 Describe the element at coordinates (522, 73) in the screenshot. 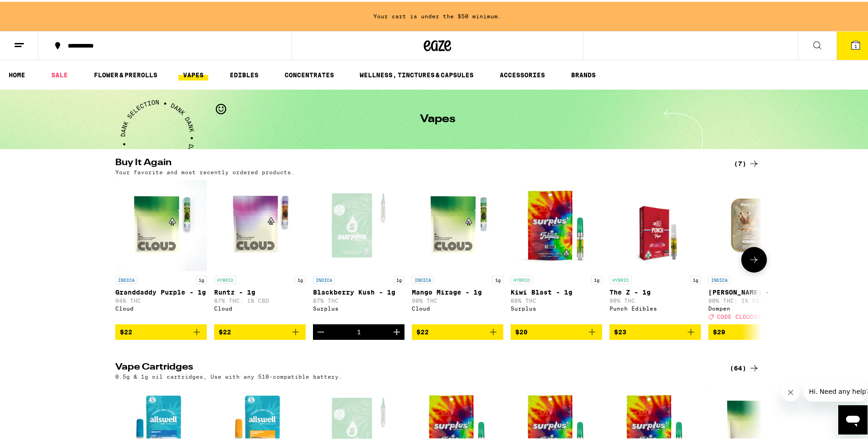

I see `a: ACCESSORIES` at that location.